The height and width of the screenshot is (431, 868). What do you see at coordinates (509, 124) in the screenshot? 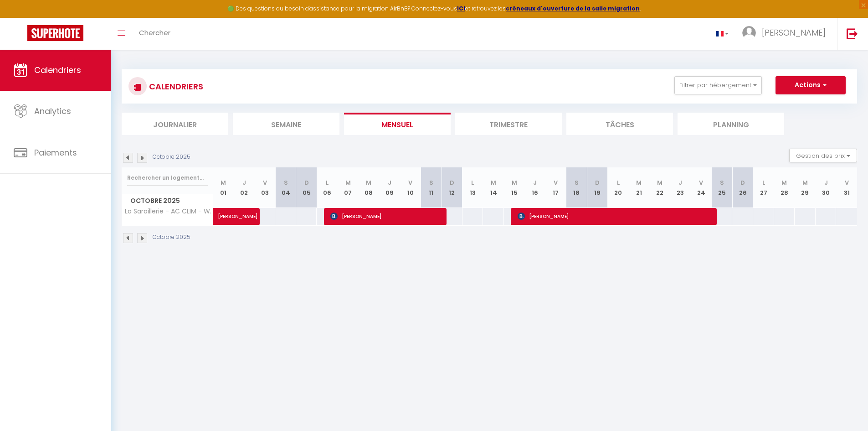
I see `li: Trimestre` at bounding box center [509, 124].